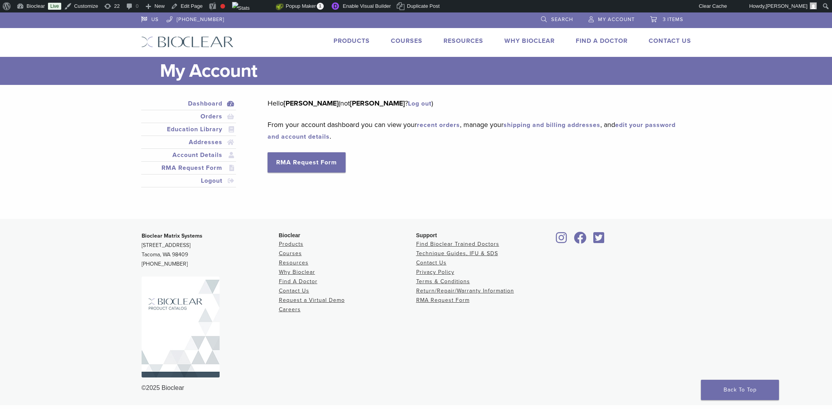 The height and width of the screenshot is (409, 832). What do you see at coordinates (557, 18) in the screenshot?
I see `a: Search` at bounding box center [557, 18].